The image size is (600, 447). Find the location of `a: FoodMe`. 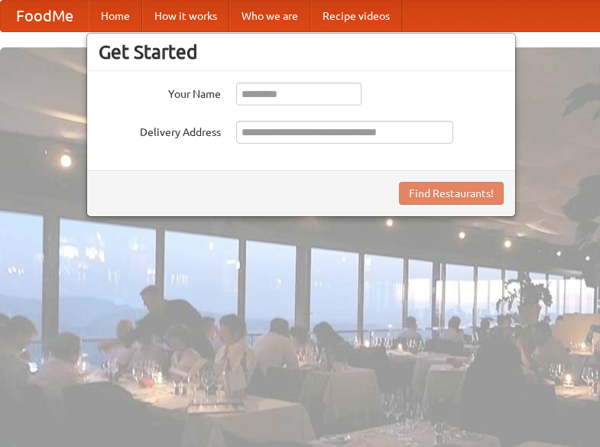

a: FoodMe is located at coordinates (44, 16).